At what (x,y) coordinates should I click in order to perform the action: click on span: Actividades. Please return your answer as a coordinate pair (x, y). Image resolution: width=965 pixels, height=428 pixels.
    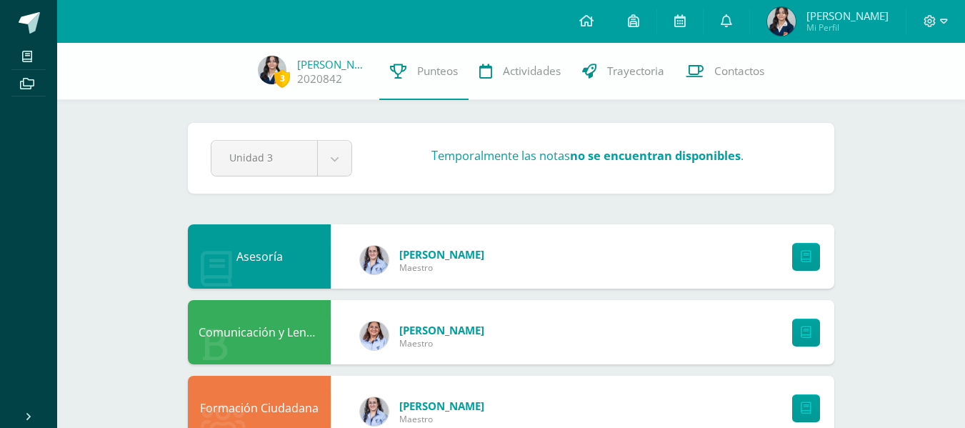
    Looking at the image, I should click on (531, 71).